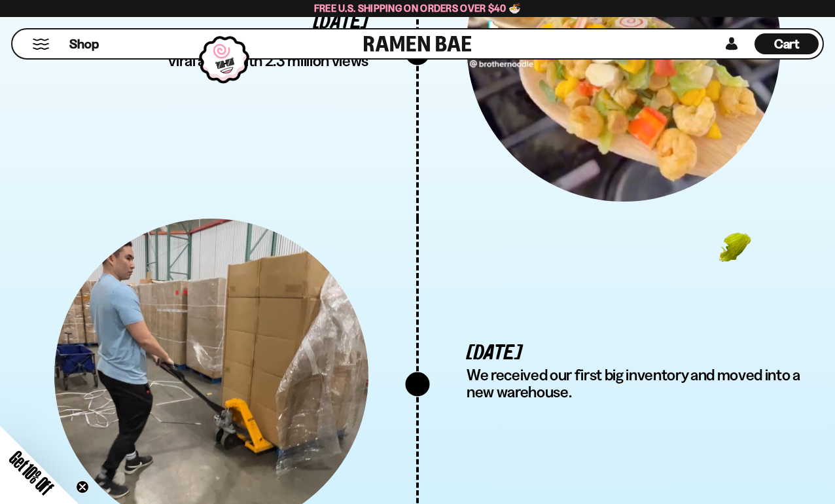 The width and height of the screenshot is (835, 504). I want to click on span: Shop, so click(84, 44).